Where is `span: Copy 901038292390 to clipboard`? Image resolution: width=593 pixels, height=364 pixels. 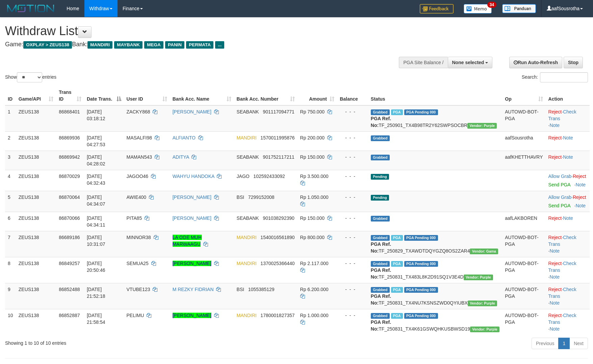 span: Copy 901038292390 to clipboard is located at coordinates (278, 218).